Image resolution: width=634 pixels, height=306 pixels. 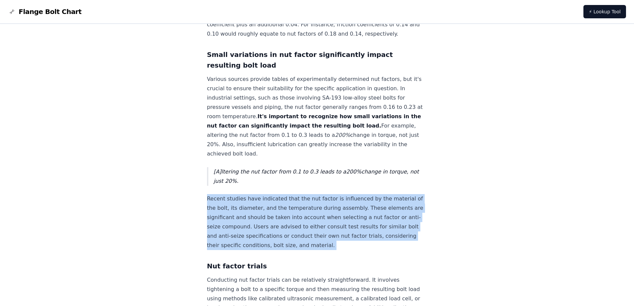 I want to click on a: Flange Bolt Chart LogoFlange Bolt Chart, so click(x=45, y=12).